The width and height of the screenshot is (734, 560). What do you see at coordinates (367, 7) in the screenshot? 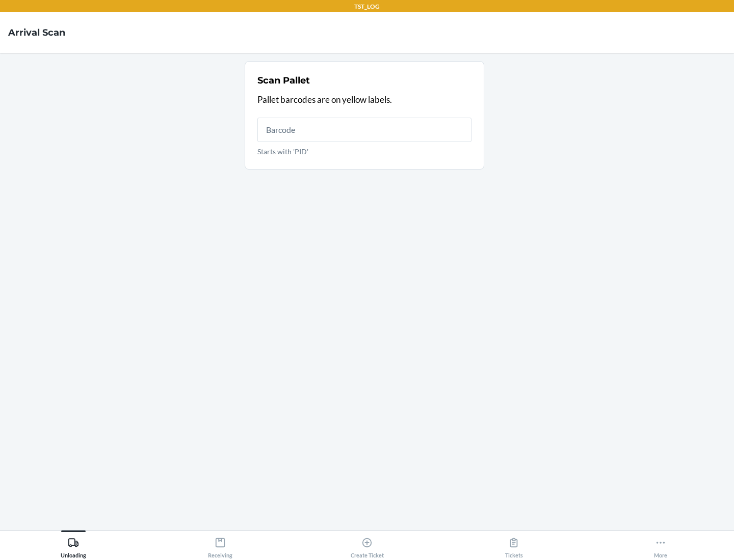
I see `p: TST_LOG` at bounding box center [367, 7].